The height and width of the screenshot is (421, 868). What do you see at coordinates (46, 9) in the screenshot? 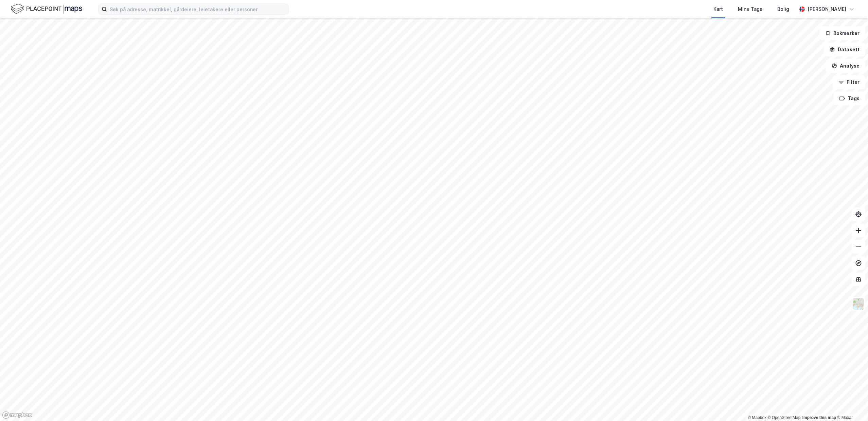
I see `img: logo.f888ab2527a4732fd821a326f86c7f29.svg` at bounding box center [46, 9].